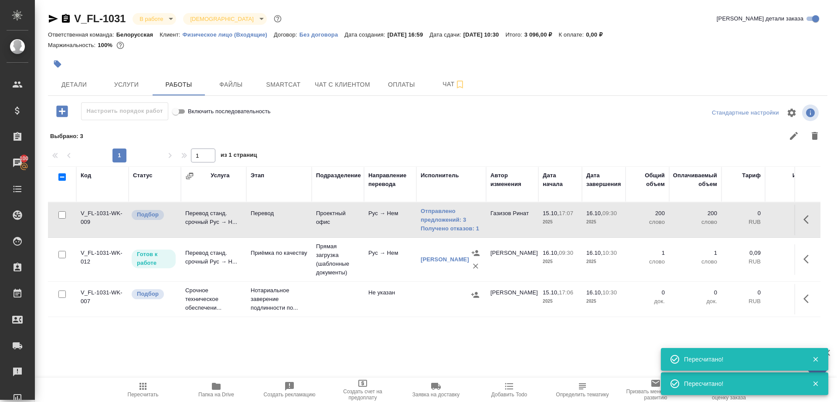  Describe the element at coordinates (179, 85) in the screenshot. I see `span: Работы` at that location.